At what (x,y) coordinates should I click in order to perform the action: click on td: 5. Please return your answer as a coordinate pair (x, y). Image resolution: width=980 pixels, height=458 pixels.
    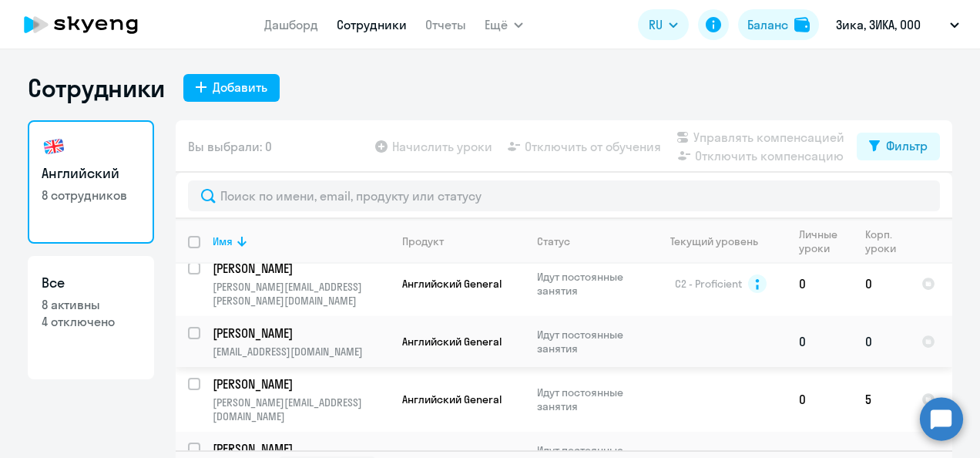
    Looking at the image, I should click on (880, 399).